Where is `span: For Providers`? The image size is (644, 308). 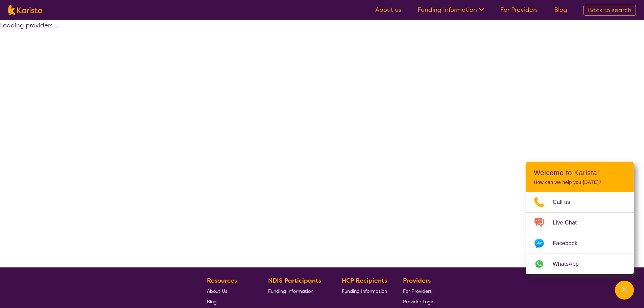
span: For Providers is located at coordinates (417, 291).